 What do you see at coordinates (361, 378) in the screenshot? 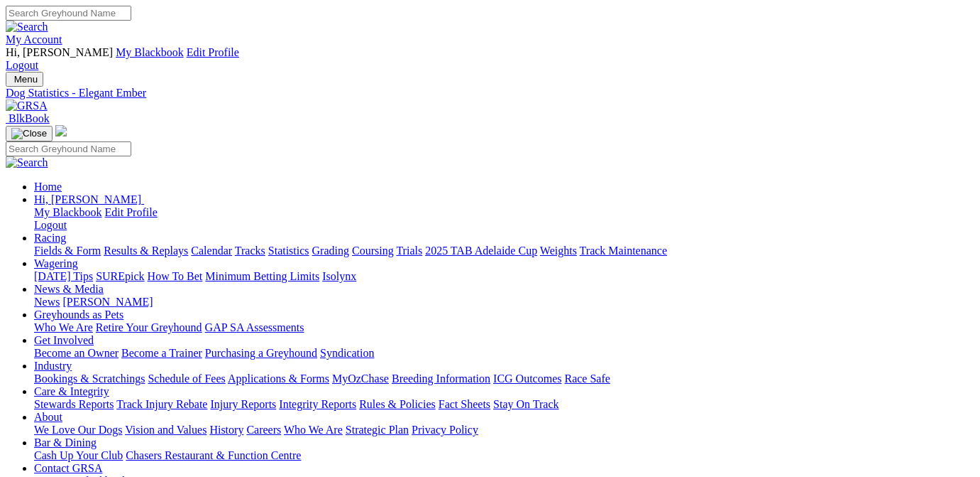
I see `a: MyOzChase` at bounding box center [361, 378].